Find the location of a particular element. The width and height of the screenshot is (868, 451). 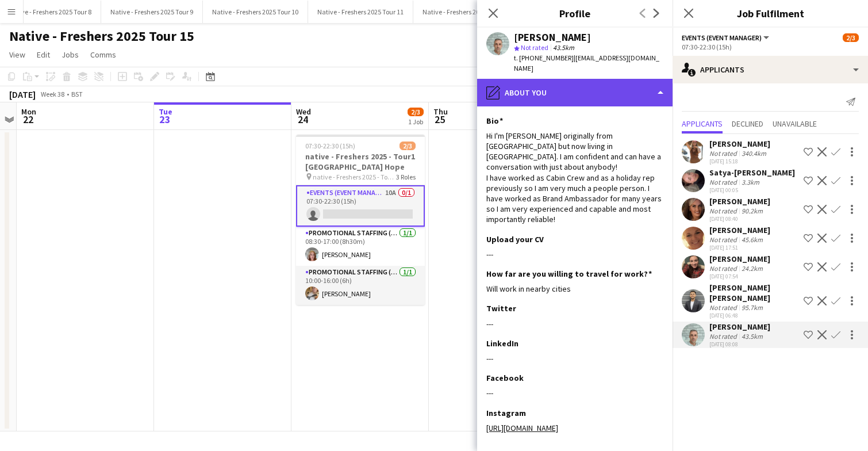

div: 43.5km is located at coordinates (752, 336).